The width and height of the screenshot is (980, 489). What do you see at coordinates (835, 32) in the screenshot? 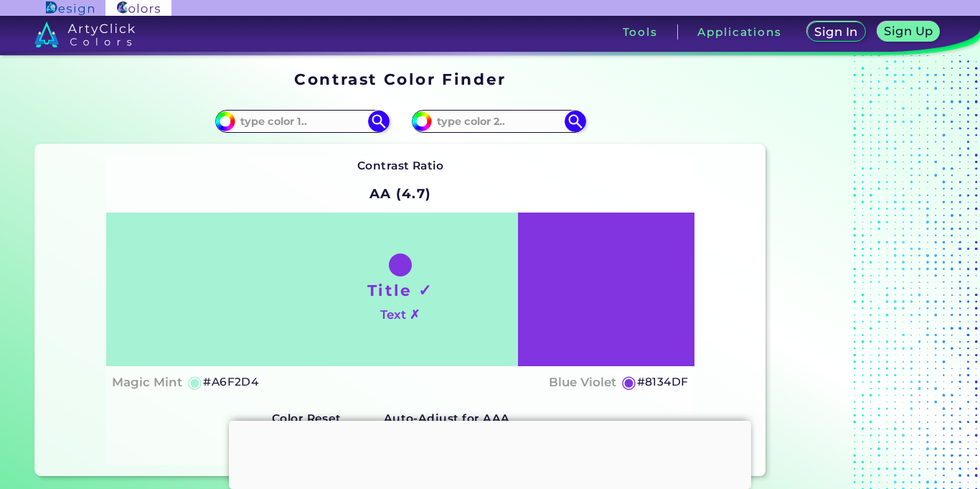
I see `a: Sign In` at bounding box center [835, 32].